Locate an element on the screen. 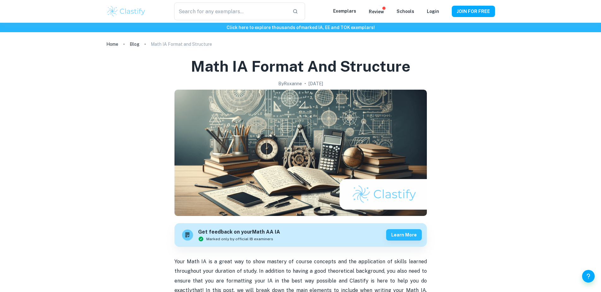 The width and height of the screenshot is (601, 292). img: Math IA Format and Structure cover image is located at coordinates (301, 153).